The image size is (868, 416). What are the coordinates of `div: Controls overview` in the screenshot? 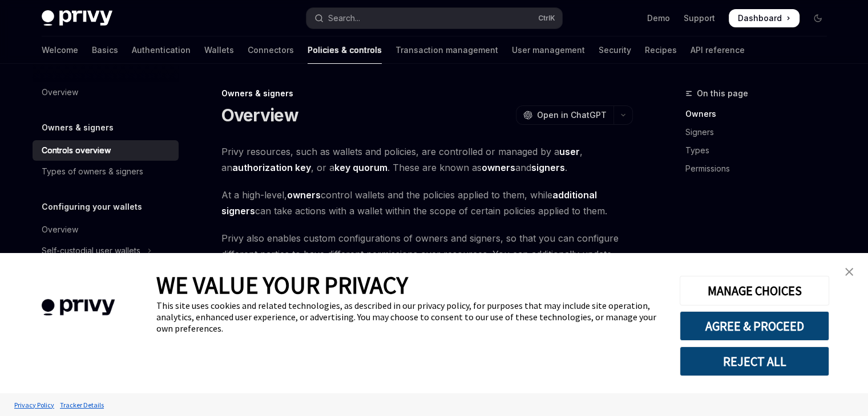 It's located at (76, 151).